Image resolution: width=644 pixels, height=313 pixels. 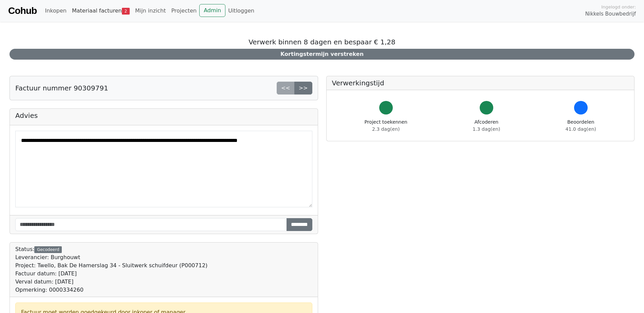 What do you see at coordinates (486, 126) in the screenshot?
I see `div: Afcoderen` at bounding box center [486, 126].